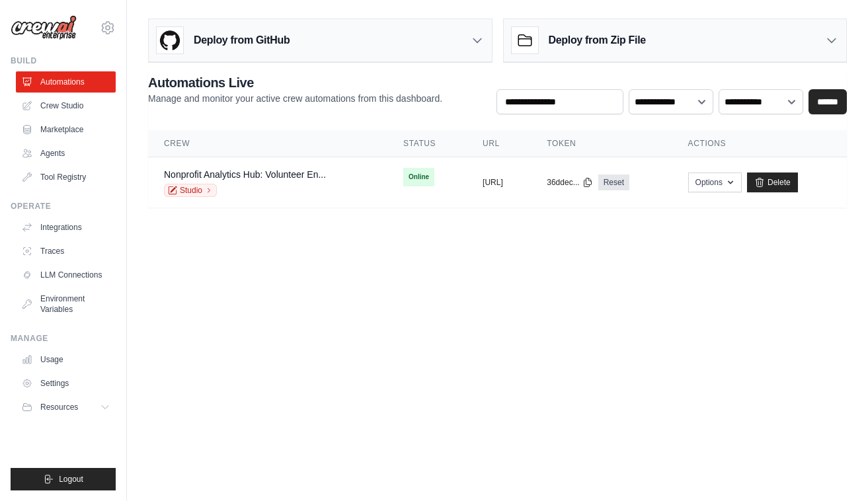  What do you see at coordinates (569, 183) in the screenshot?
I see `button: 36ddec...` at bounding box center [569, 183].